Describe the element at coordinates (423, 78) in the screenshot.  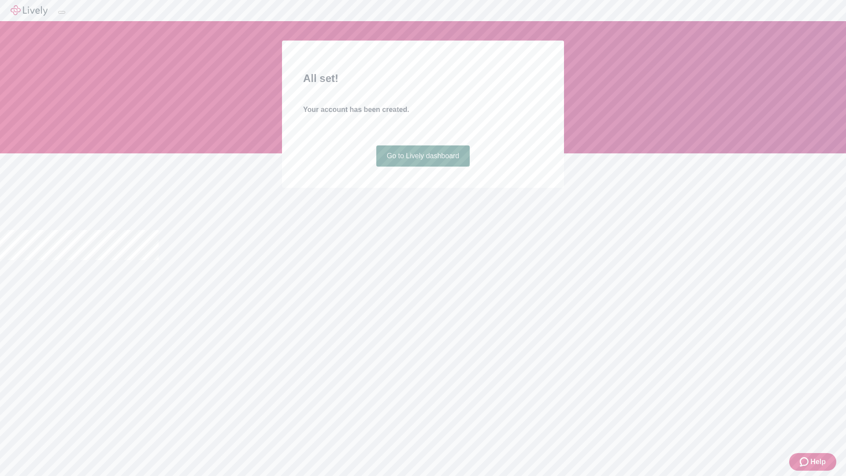
I see `h2: All set!` at that location.